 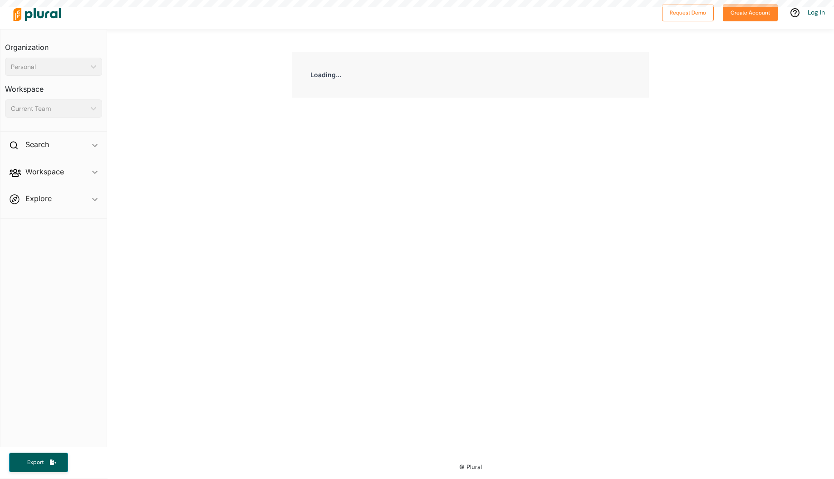 I want to click on button: Export, so click(x=39, y=462).